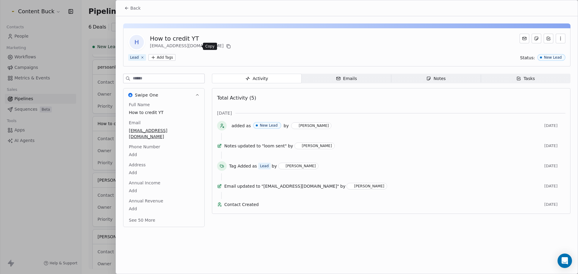 The image size is (578, 274). Describe the element at coordinates (164, 113) in the screenshot. I see `span: How to credit YT` at that location.